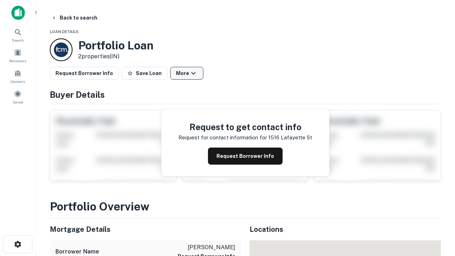 The image size is (455, 256). What do you see at coordinates (245, 127) in the screenshot?
I see `h4: Request to get contact info` at bounding box center [245, 127].